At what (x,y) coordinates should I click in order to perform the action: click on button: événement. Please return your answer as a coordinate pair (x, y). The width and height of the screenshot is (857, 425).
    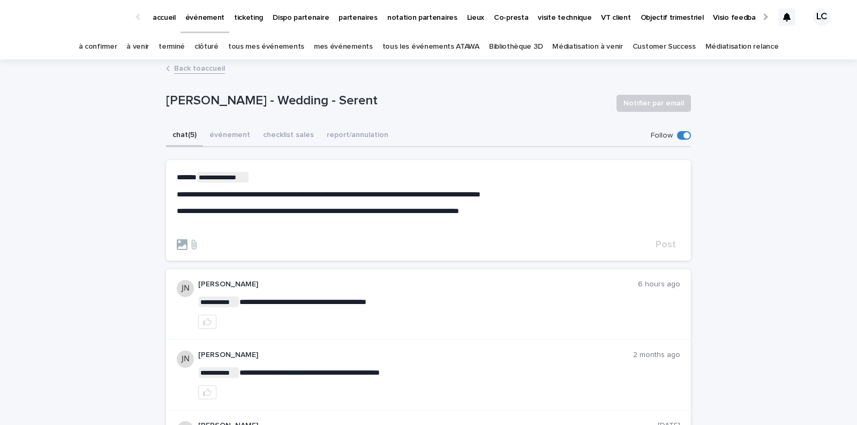
    Looking at the image, I should click on (230, 136).